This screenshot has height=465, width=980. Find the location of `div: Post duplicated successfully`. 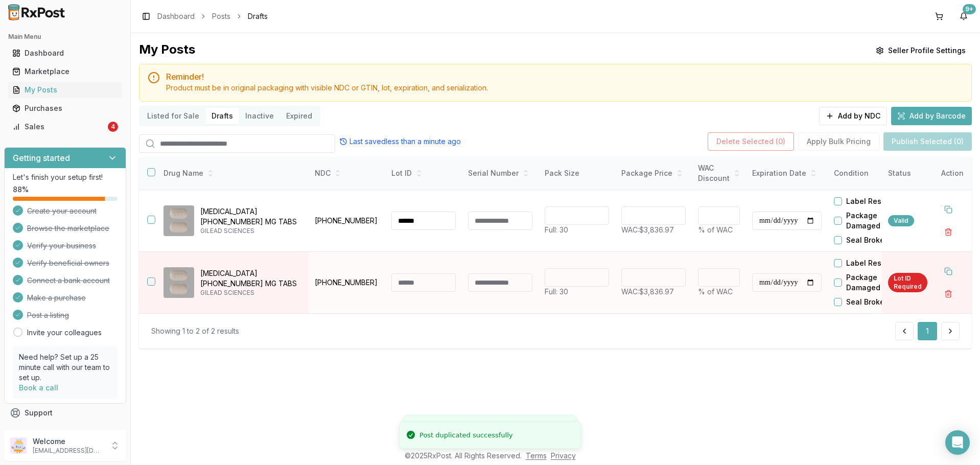

div: Post duplicated successfully is located at coordinates (466, 435).